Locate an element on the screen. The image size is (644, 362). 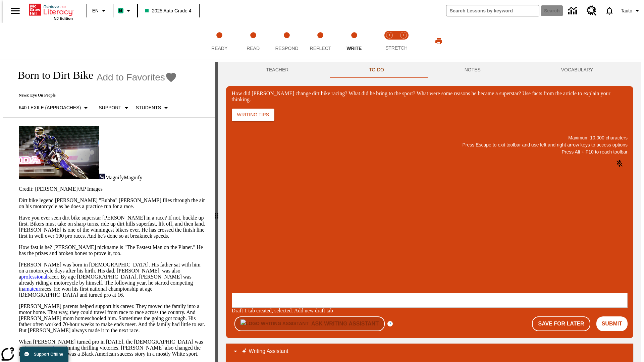
div: Home is located at coordinates (51, 11).